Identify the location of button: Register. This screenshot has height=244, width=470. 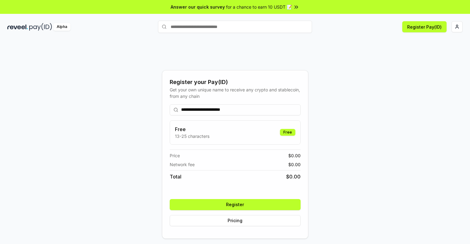
(235, 205).